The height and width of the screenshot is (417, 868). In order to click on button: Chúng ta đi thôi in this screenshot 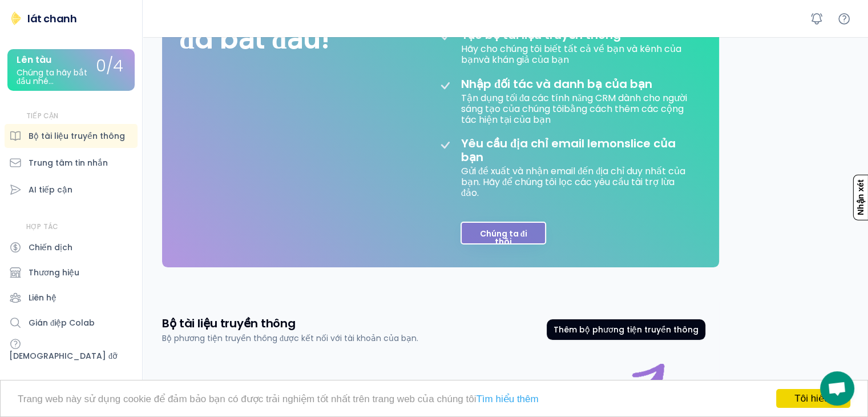, I will do `click(504, 233)`.